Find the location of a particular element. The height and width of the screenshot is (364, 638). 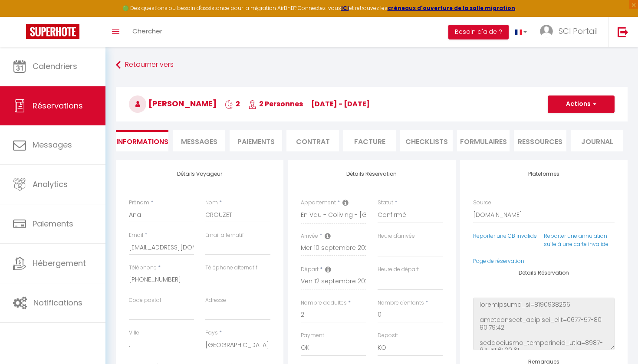

span: Notifications is located at coordinates (58, 303).